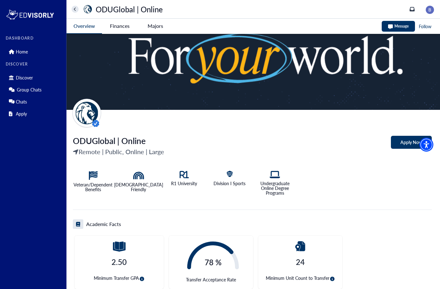 The height and width of the screenshot is (289, 440). I want to click on button: home, so click(75, 9).